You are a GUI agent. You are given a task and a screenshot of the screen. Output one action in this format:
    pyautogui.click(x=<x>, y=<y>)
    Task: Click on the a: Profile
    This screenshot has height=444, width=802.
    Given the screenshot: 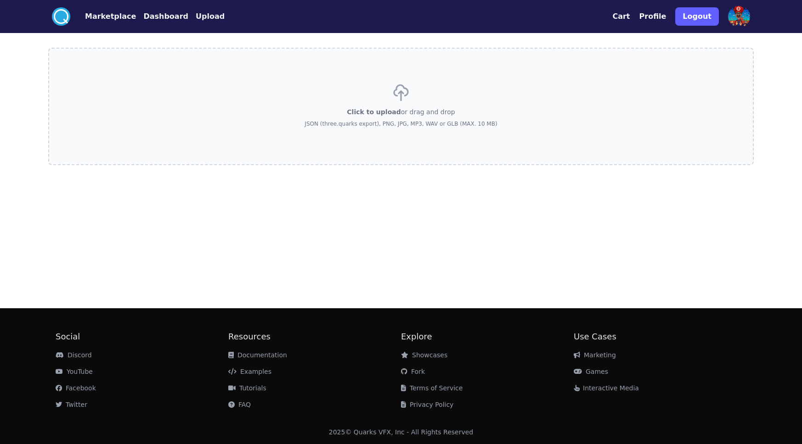 What is the action you would take?
    pyautogui.click(x=652, y=17)
    